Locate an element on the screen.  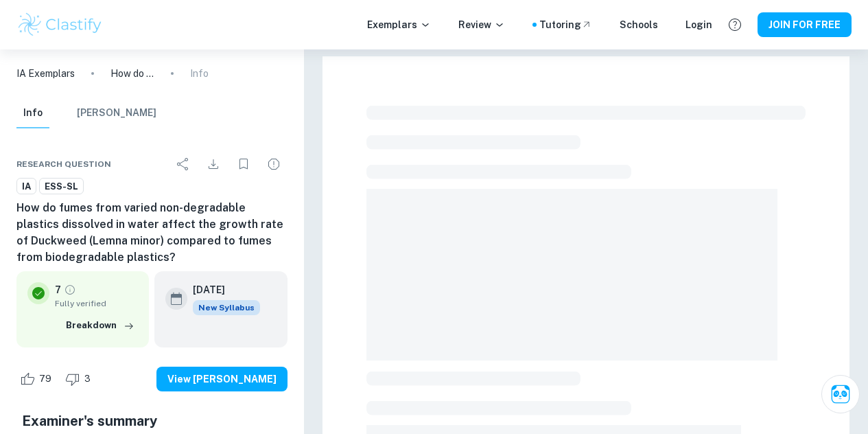
h5: Examiner's summary is located at coordinates (151, 421).